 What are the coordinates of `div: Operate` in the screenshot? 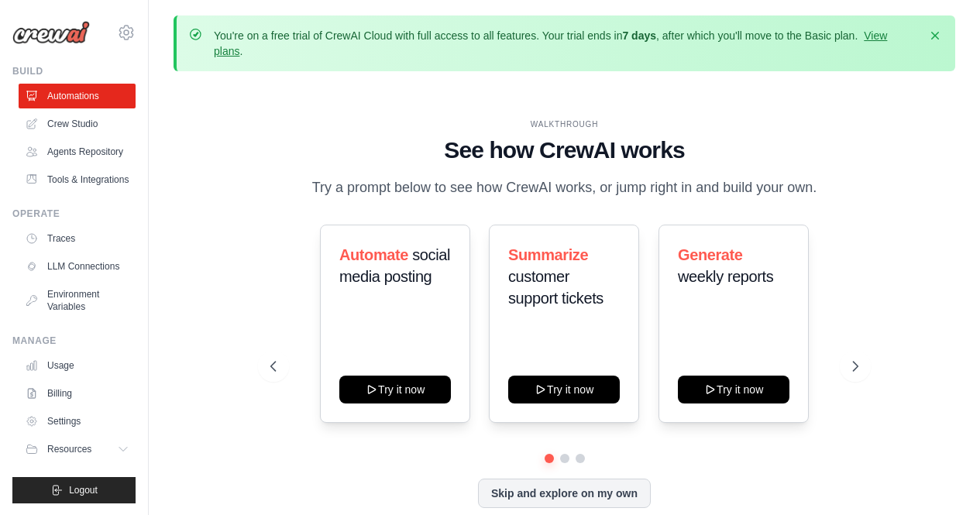 It's located at (74, 213).